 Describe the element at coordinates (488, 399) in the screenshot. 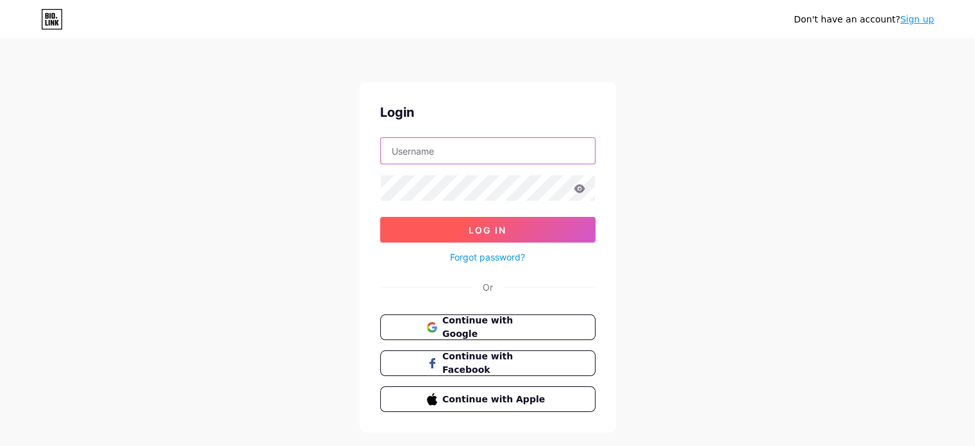

I see `button: Continue with Apple` at that location.